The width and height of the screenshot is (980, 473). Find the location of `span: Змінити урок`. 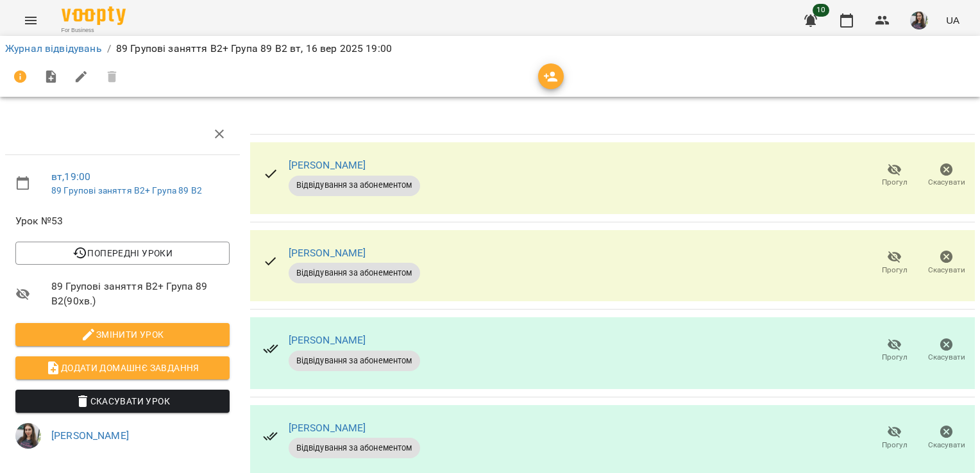

span: Змінити урок is located at coordinates (123, 335).